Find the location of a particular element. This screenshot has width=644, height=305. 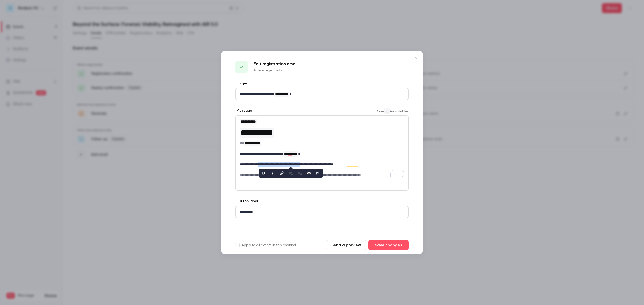

button: Close is located at coordinates (416, 58).